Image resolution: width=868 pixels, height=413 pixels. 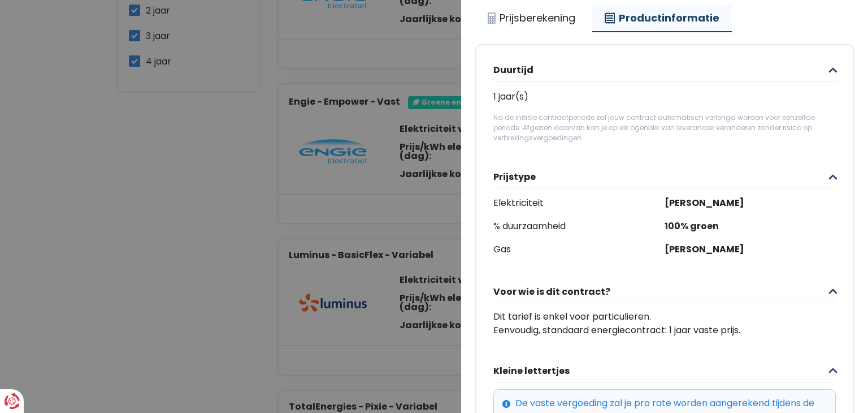 What do you see at coordinates (578, 226) in the screenshot?
I see `span: % duurzaamheid` at bounding box center [578, 226].